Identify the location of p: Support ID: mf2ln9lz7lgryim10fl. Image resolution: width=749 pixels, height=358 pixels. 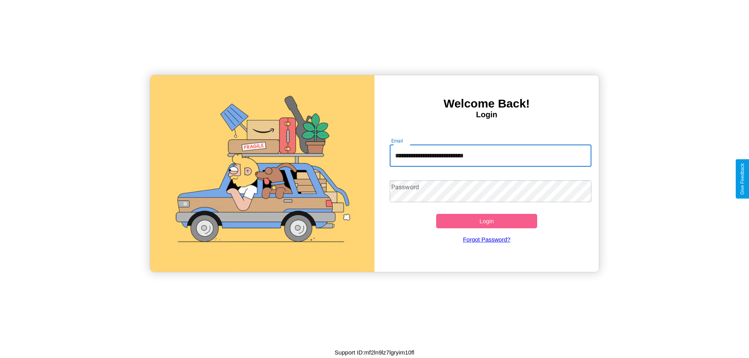
(374, 353).